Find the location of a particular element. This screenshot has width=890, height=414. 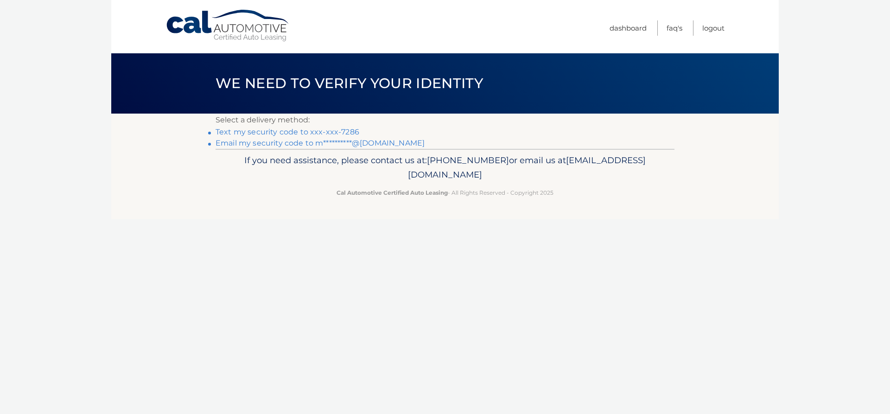

p: Select a delivery method: is located at coordinates (445, 120).